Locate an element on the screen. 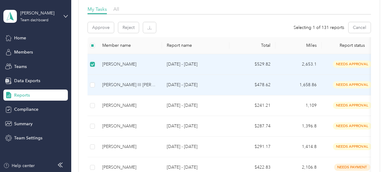  span: All is located at coordinates (116, 9).